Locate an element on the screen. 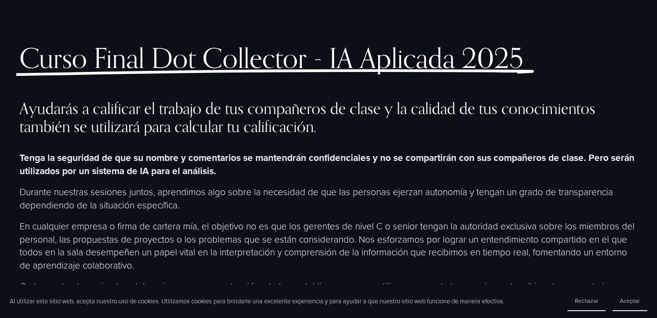 This screenshot has height=318, width=657. button: Aceptar is located at coordinates (630, 301).